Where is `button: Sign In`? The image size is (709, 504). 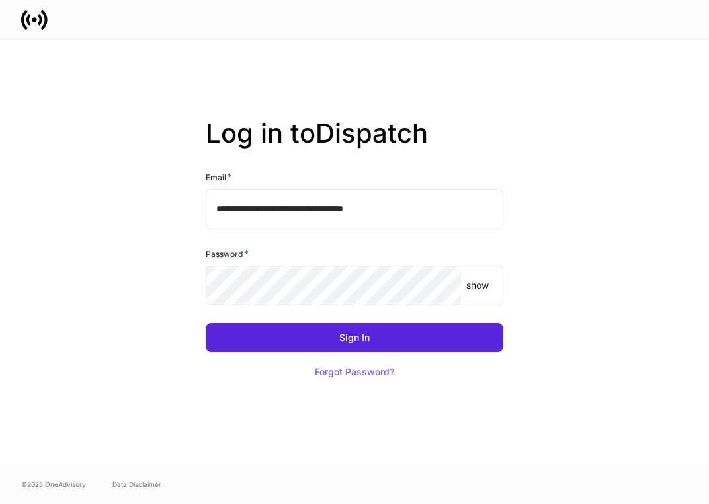 button: Sign In is located at coordinates (354, 338).